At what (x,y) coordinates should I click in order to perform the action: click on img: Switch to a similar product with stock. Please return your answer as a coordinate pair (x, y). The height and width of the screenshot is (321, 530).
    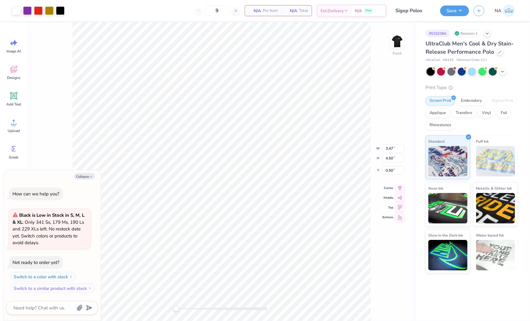
    Looking at the image, I should click on (90, 288).